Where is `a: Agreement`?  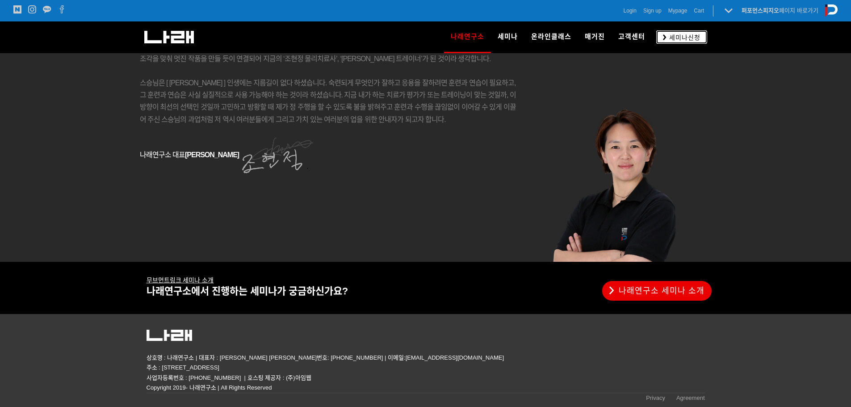 a: Agreement is located at coordinates (690, 399).